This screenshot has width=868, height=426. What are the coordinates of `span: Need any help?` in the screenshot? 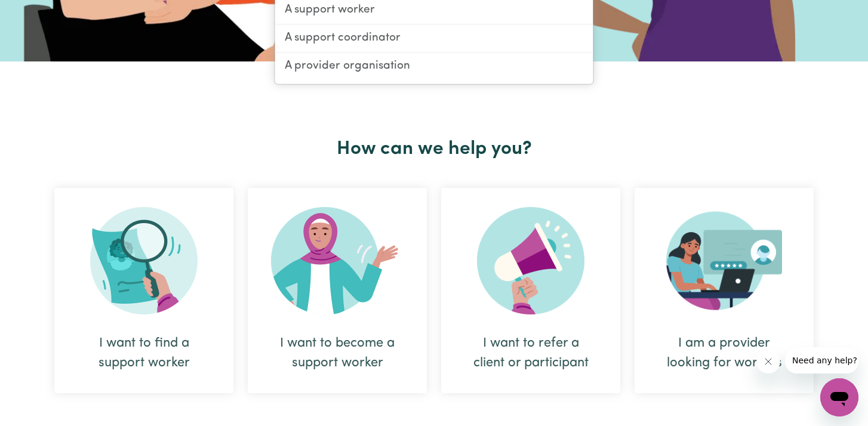 It's located at (39, 13).